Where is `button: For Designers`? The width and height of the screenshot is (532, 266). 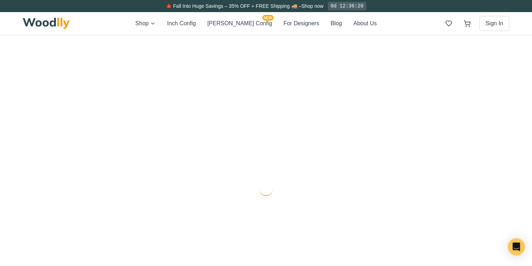 button: For Designers is located at coordinates (301, 23).